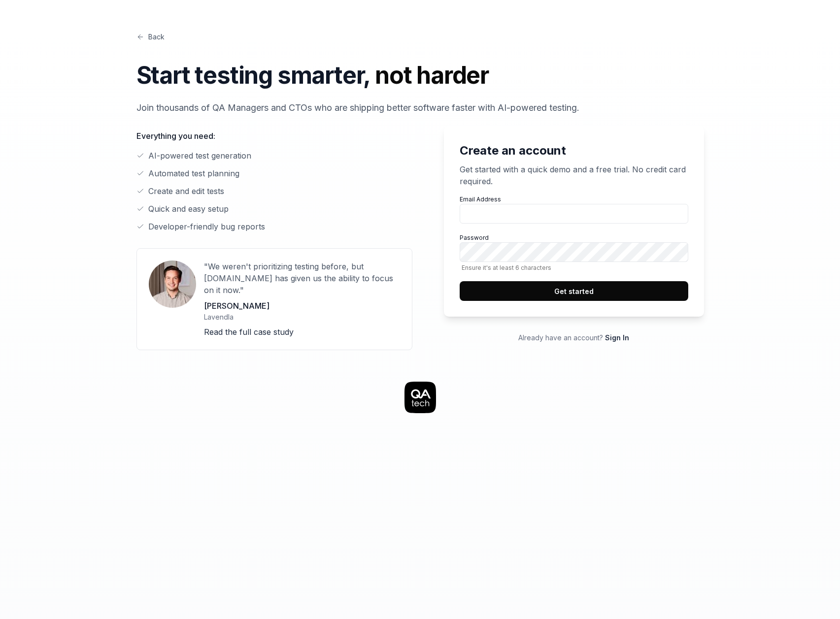 Image resolution: width=840 pixels, height=619 pixels. I want to click on p: Already have an account?, so click(574, 337).